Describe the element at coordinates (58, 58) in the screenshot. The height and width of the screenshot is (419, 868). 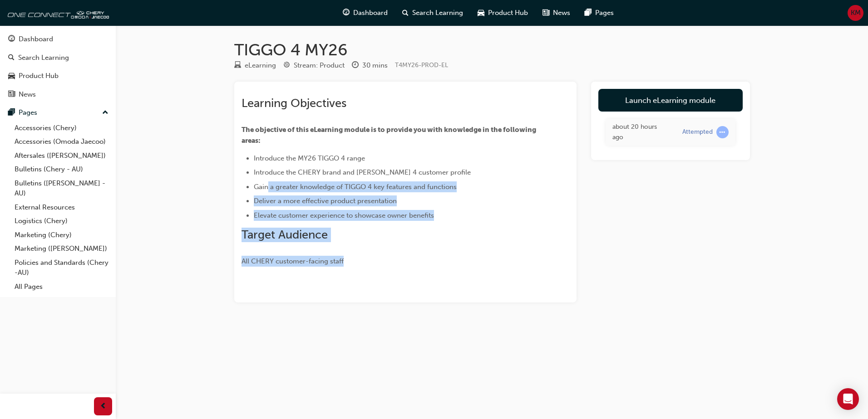
I see `a: Search Learning` at that location.